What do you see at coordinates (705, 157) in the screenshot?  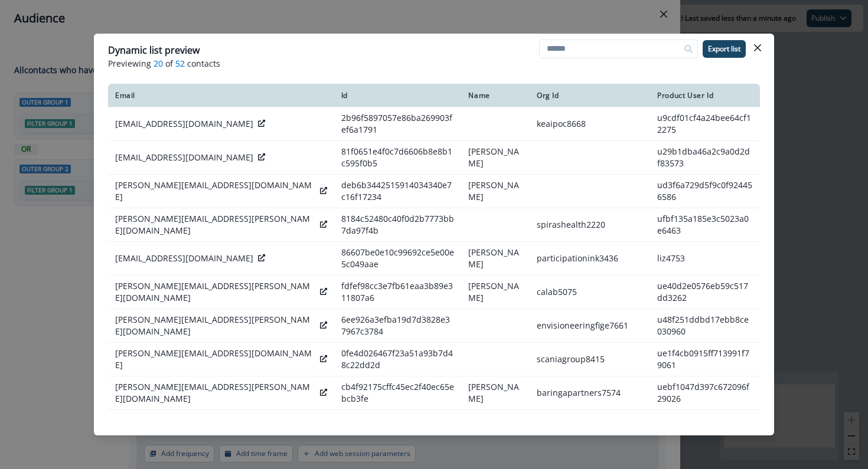 I see `td: u29b1dba46a2c9a0d2df83573` at bounding box center [705, 157].